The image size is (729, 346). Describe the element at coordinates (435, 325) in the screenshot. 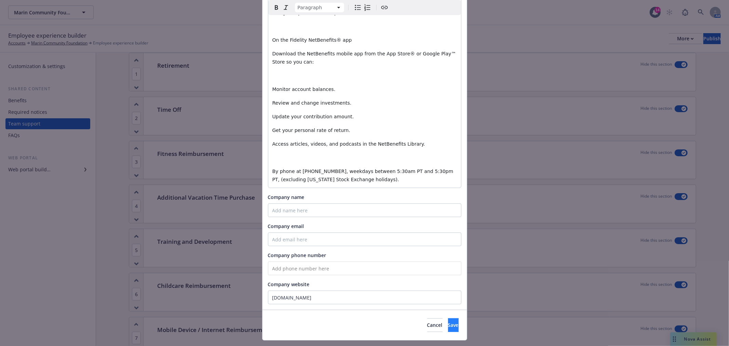

I see `button: Cancel` at that location.